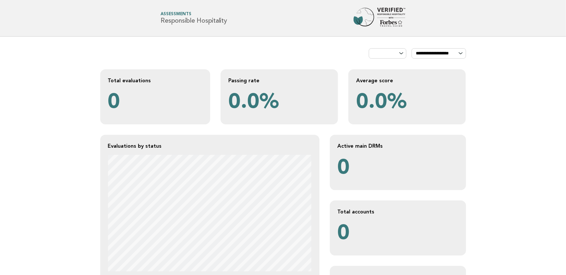 This screenshot has height=275, width=566. Describe the element at coordinates (194, 18) in the screenshot. I see `h1: Responsible Hospitality` at that location.